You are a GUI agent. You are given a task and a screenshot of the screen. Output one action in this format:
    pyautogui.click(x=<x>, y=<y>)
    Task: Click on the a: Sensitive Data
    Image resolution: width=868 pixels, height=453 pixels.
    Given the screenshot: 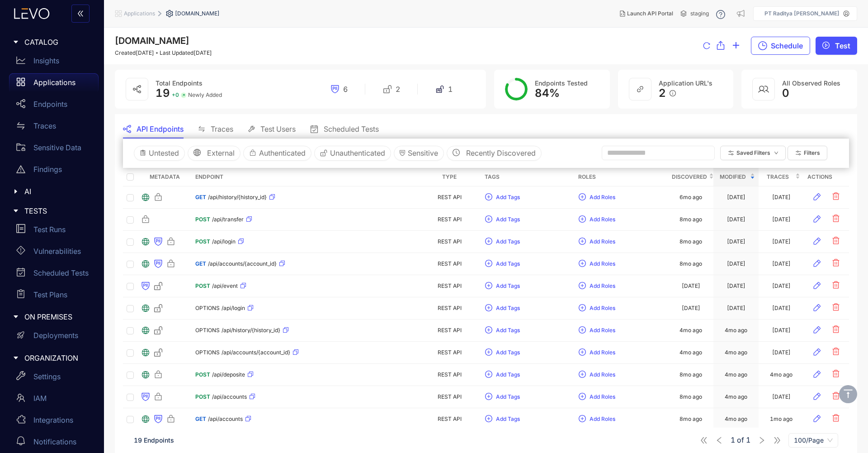 What is the action you would take?
    pyautogui.click(x=54, y=149)
    